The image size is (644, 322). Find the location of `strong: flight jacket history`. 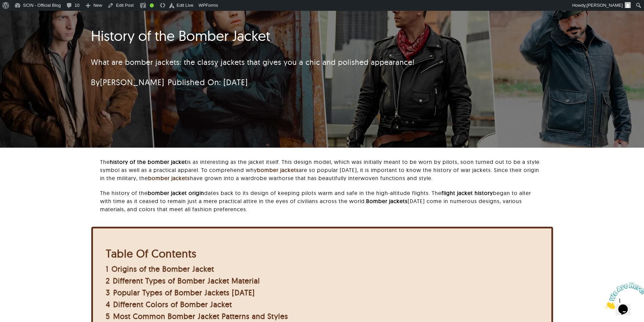

strong: flight jacket history is located at coordinates (467, 193).